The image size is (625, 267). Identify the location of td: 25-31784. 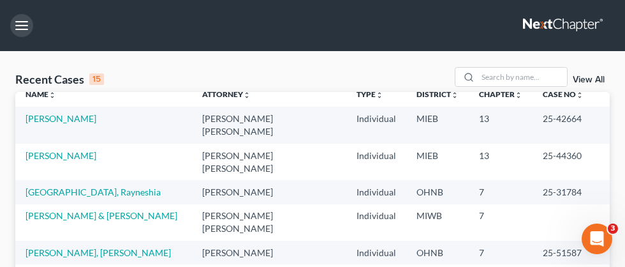
(571, 191).